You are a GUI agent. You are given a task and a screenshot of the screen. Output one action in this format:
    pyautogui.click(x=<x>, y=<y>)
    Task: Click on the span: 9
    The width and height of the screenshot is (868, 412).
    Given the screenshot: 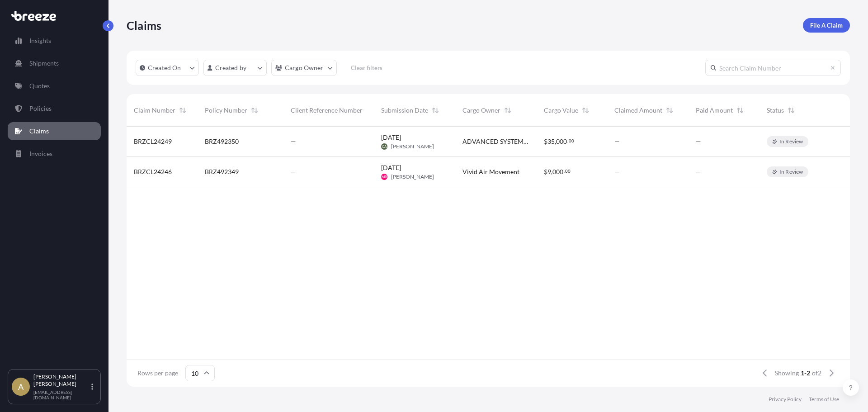 What is the action you would take?
    pyautogui.click(x=549, y=172)
    